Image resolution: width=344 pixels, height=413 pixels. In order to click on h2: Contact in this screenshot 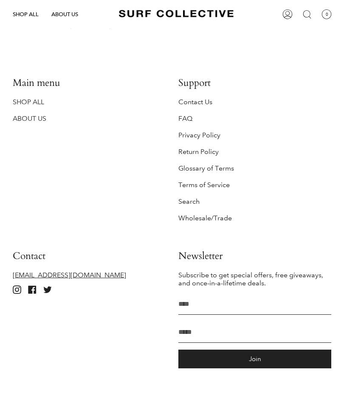, I will do `click(89, 258)`.